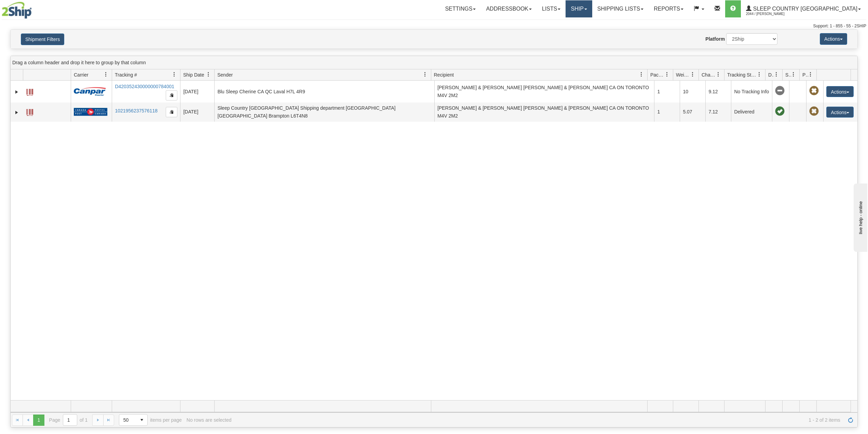 This screenshot has height=434, width=868. Describe the element at coordinates (90, 92) in the screenshot. I see `img: 14 - Canpar` at that location.